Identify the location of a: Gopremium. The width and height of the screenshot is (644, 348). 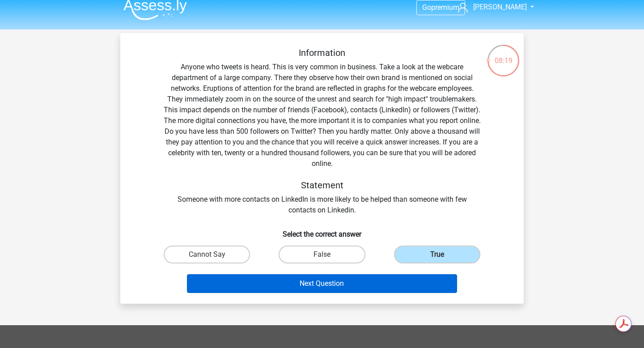
(440, 7).